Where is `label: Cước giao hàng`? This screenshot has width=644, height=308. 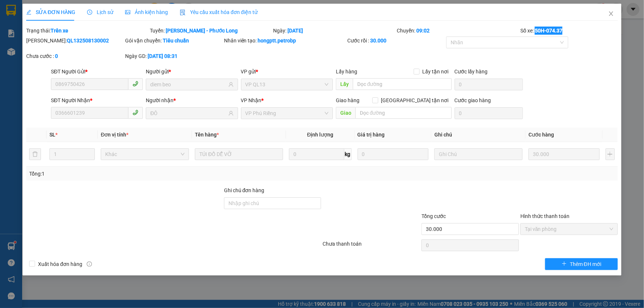
label: Cước giao hàng is located at coordinates (473, 100).